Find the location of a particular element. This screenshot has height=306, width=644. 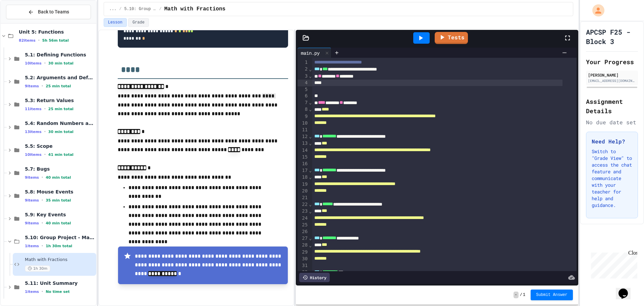

h2: Assignment Details is located at coordinates (612, 106).